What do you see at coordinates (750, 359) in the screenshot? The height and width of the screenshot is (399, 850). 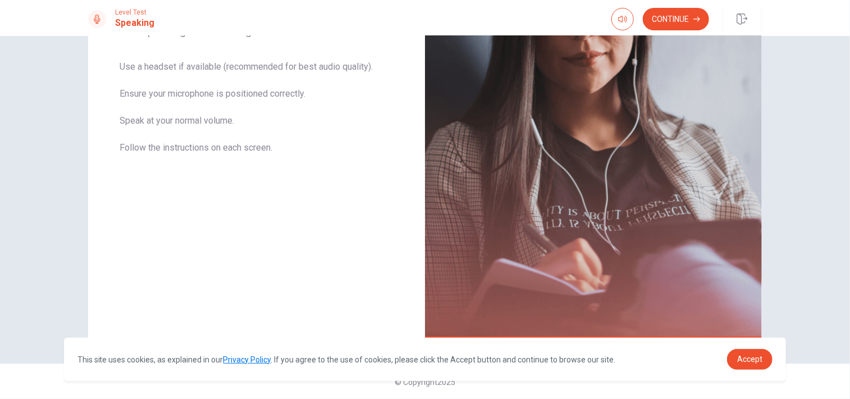 I see `a: dismiss cookie message` at bounding box center [750, 359].